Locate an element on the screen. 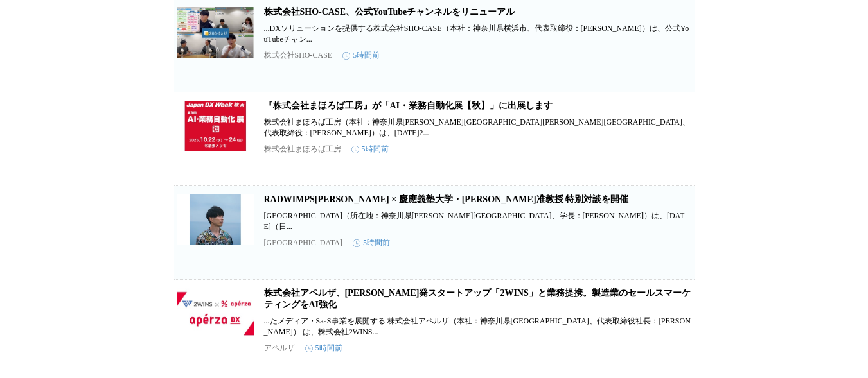 This screenshot has height=378, width=868. img: 『株式会社まほろば工房』が「AI・業務自動化展【秋】」に出展します is located at coordinates (215, 126).